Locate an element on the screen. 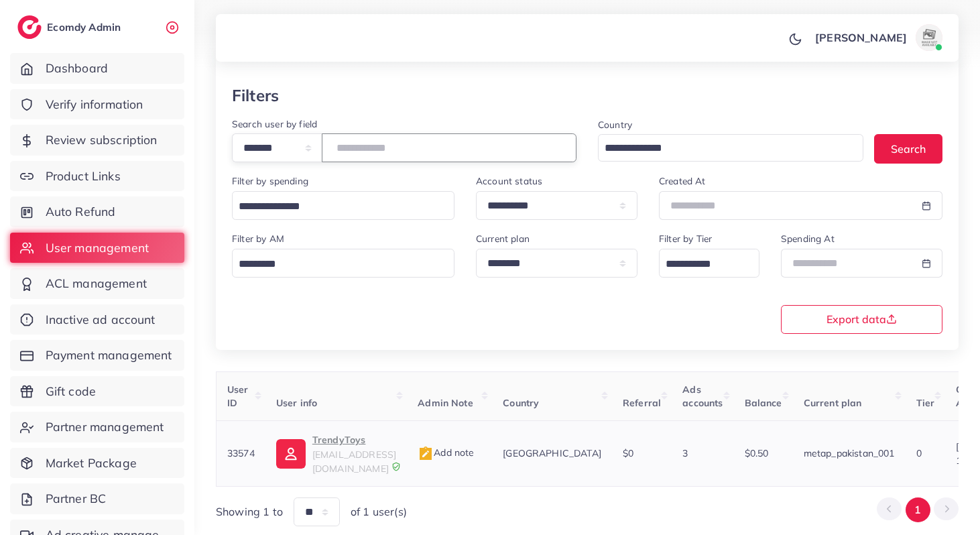 This screenshot has height=535, width=980. span: Review subscription is located at coordinates (101, 140).